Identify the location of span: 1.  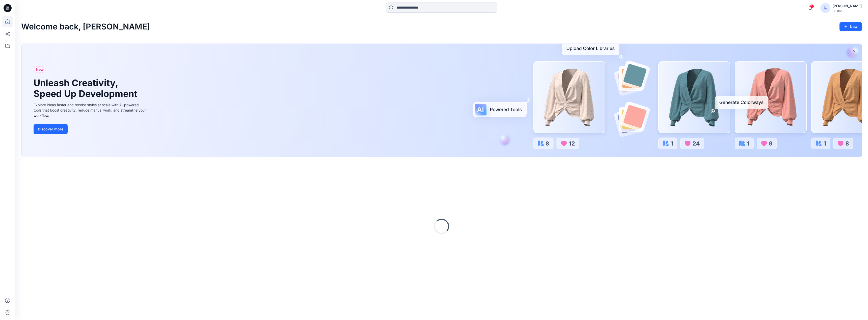
(812, 6).